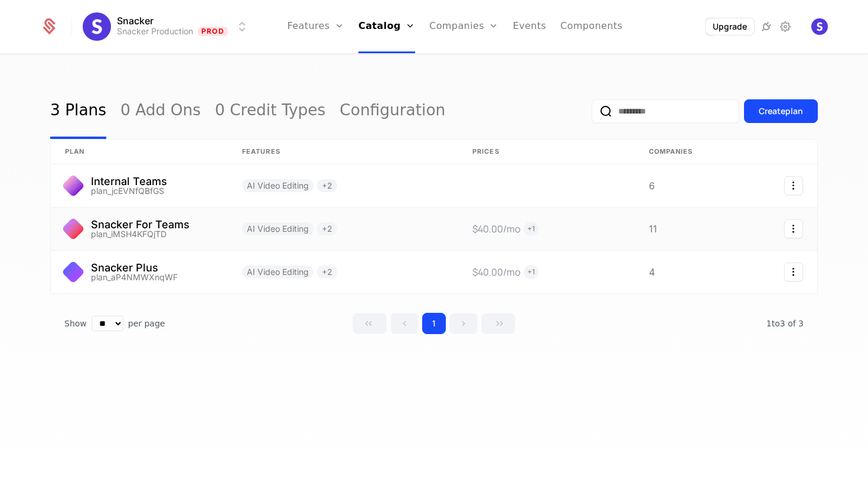 The width and height of the screenshot is (868, 492). I want to click on div: Create plan, so click(780, 111).